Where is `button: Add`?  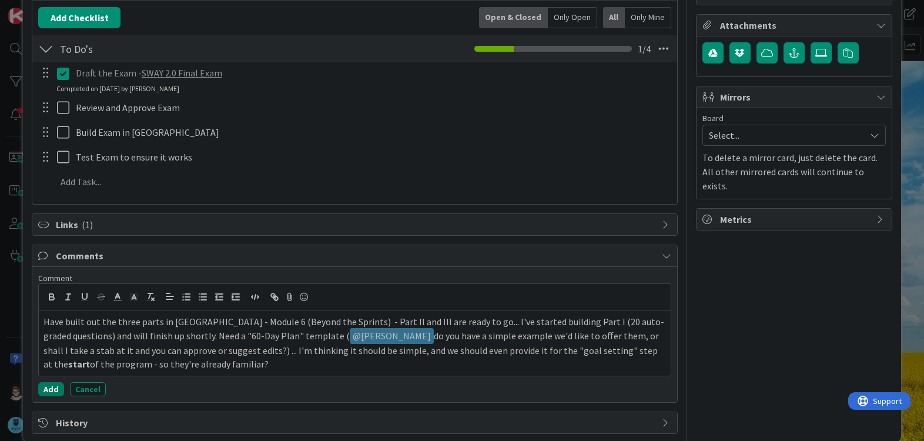
button: Add is located at coordinates (51, 389).